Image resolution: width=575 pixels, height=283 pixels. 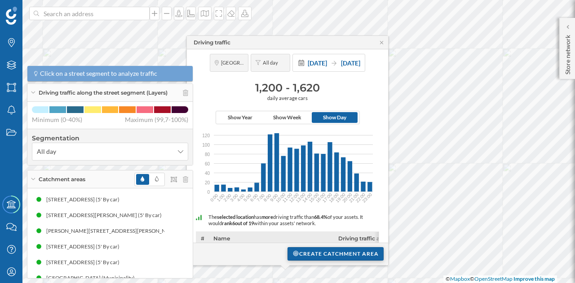 I want to click on text: 9:00, so click(x=274, y=198).